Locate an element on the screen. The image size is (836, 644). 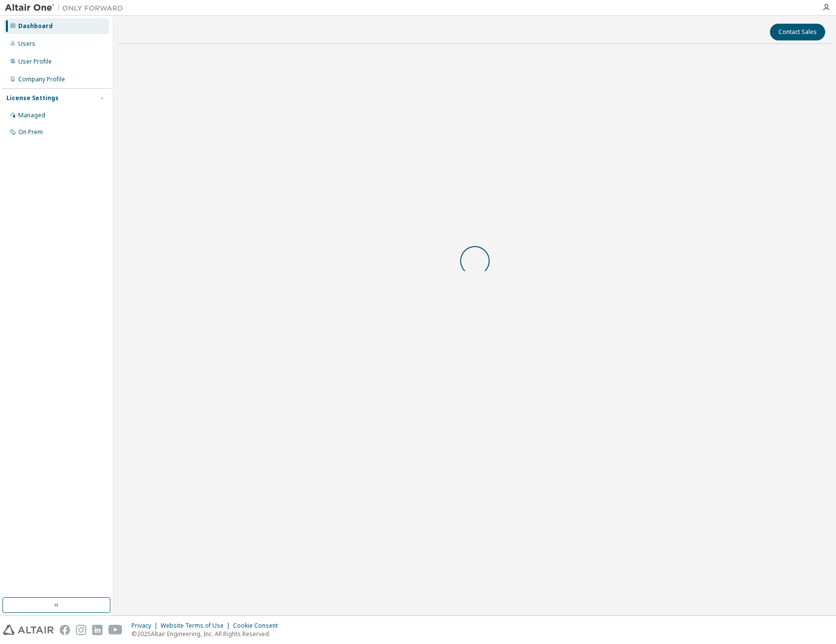
div: Users is located at coordinates (27, 43).